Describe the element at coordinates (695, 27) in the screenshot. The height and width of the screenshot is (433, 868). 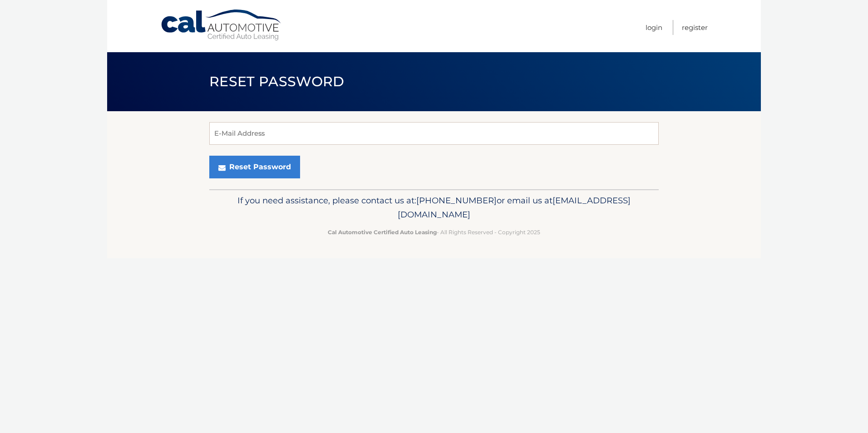
I see `a: Register` at that location.